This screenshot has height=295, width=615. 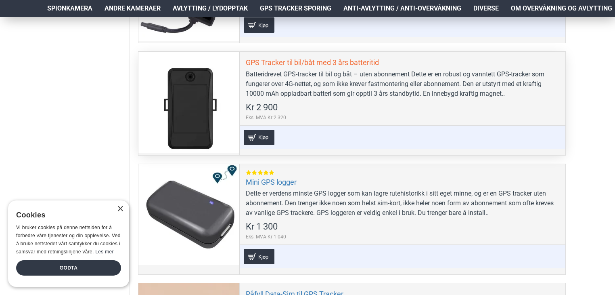 What do you see at coordinates (66, 215) in the screenshot?
I see `div: Cookies` at bounding box center [66, 215].